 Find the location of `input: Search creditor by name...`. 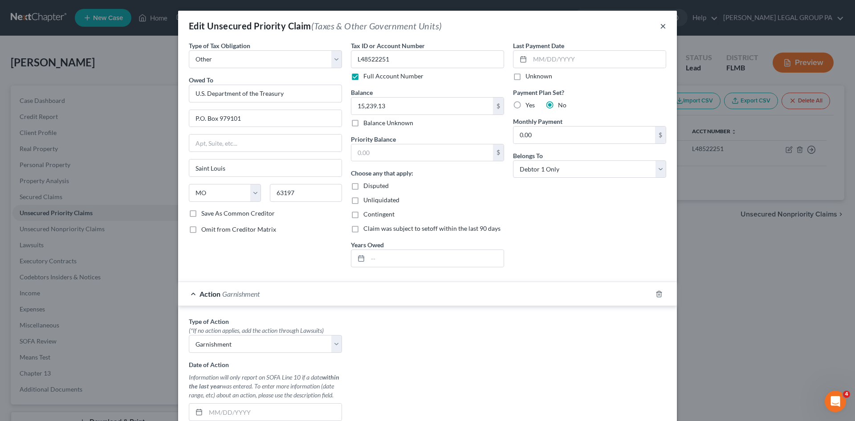

input: Search creditor by name... is located at coordinates (265, 93).